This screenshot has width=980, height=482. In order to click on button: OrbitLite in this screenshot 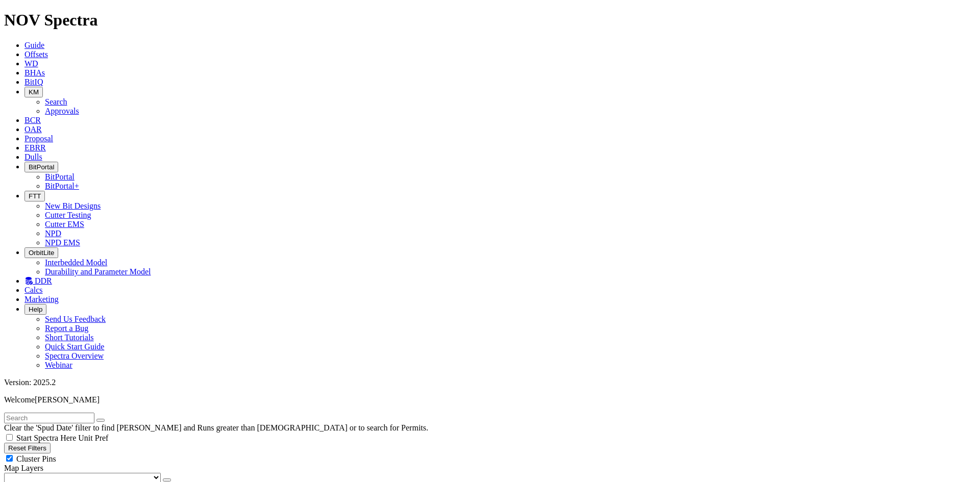, I will do `click(42, 253)`.